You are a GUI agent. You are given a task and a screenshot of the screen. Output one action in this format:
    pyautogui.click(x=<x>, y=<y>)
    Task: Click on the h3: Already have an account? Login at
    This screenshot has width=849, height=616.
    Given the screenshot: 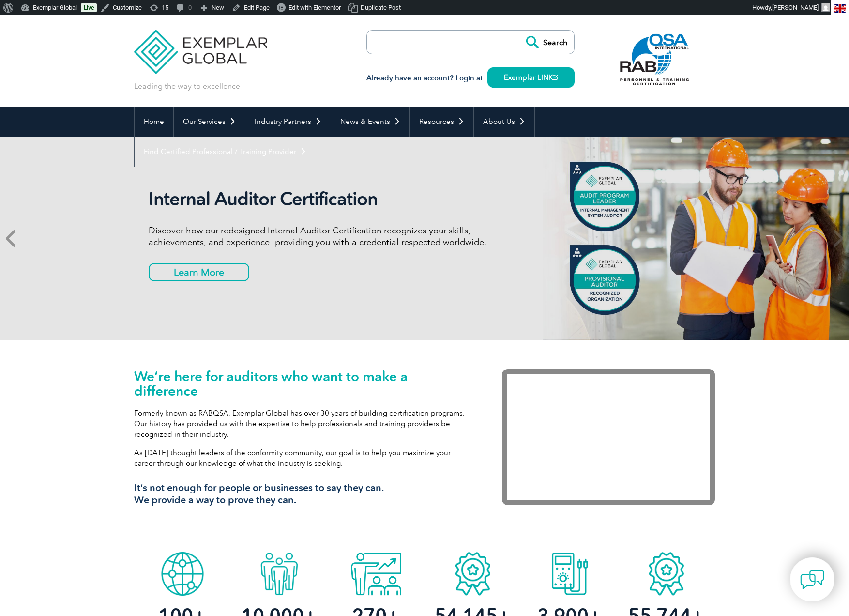 What is the action you would take?
    pyautogui.click(x=471, y=78)
    